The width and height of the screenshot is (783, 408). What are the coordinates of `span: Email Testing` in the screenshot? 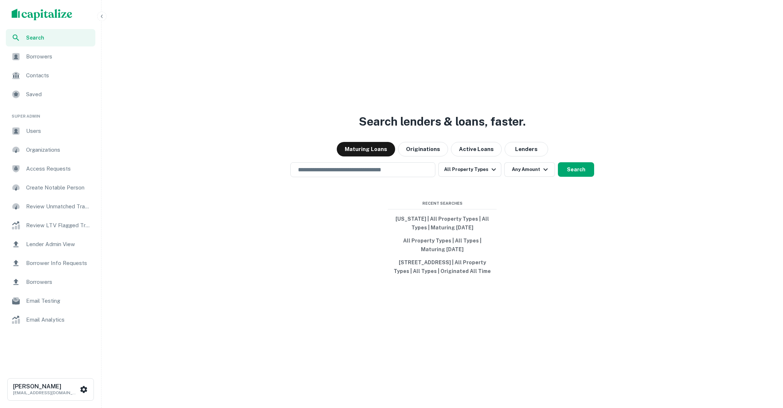 It's located at (58, 301).